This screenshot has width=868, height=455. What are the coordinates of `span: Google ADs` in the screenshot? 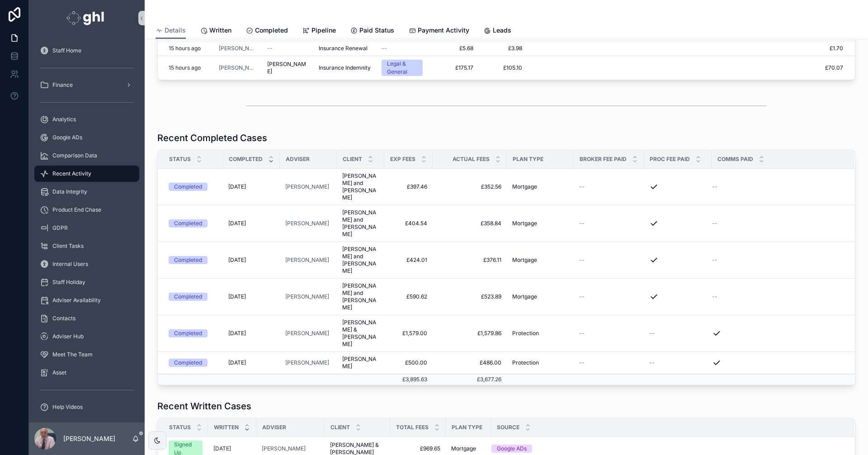 It's located at (67, 138).